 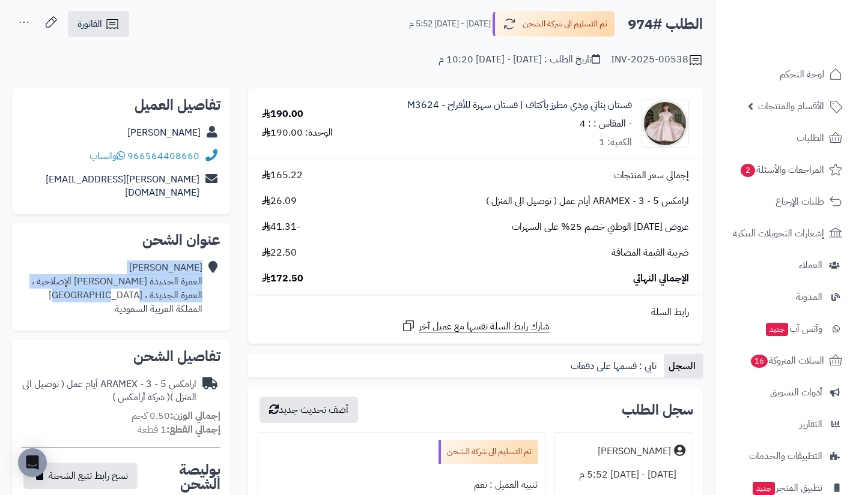 I want to click on span: وآتس آب, so click(x=793, y=329).